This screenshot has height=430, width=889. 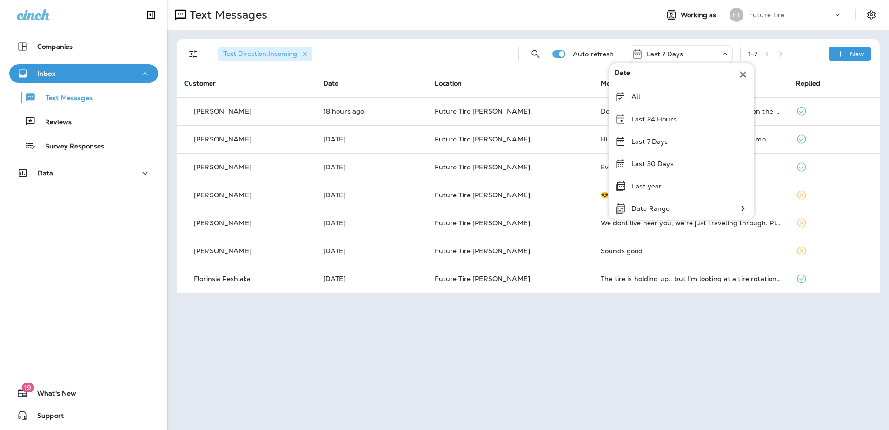 What do you see at coordinates (84, 121) in the screenshot?
I see `button: Reviews` at bounding box center [84, 121].